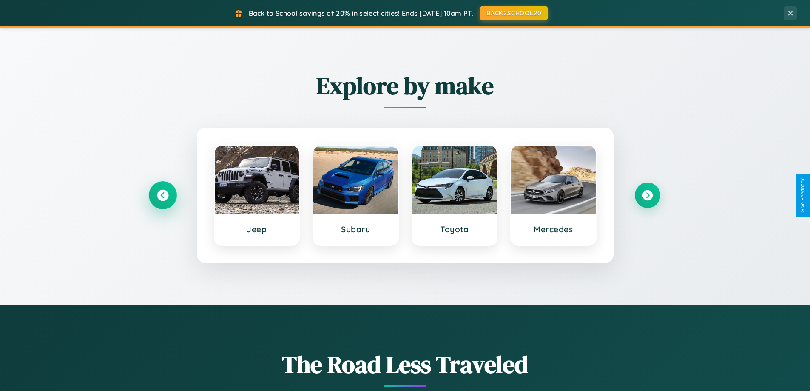 The width and height of the screenshot is (810, 391). I want to click on h3: Toyota, so click(454, 229).